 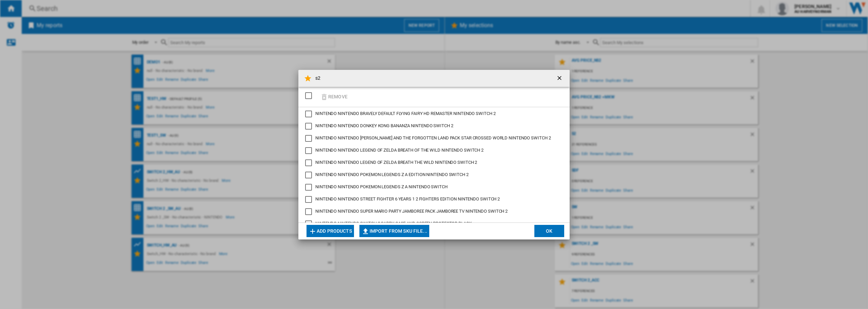 What do you see at coordinates (392, 174) in the screenshot?
I see `span: NINTENDO NINTENDO POKEMON LEGENDS Z A EDITION NINTENDO SWITCH 2` at bounding box center [392, 174].